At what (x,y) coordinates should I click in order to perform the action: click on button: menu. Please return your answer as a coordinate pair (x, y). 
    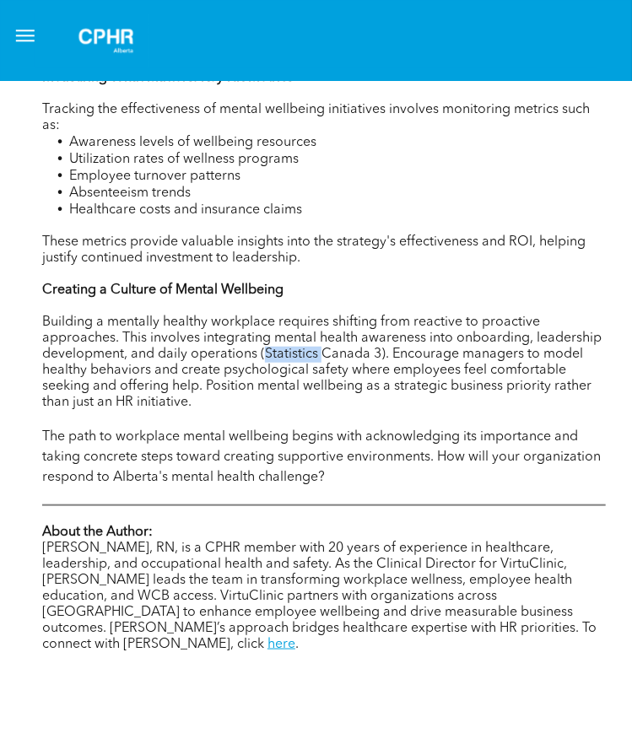
    Looking at the image, I should click on (25, 35).